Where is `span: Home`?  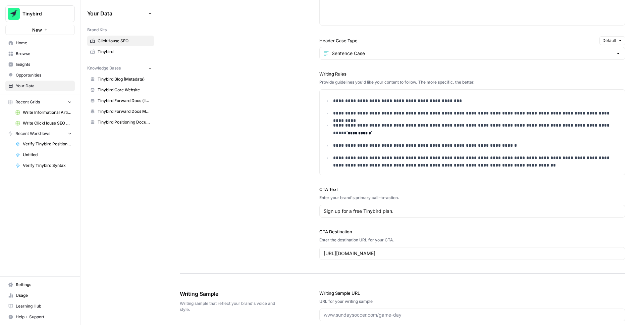
span: Home is located at coordinates (43, 43).